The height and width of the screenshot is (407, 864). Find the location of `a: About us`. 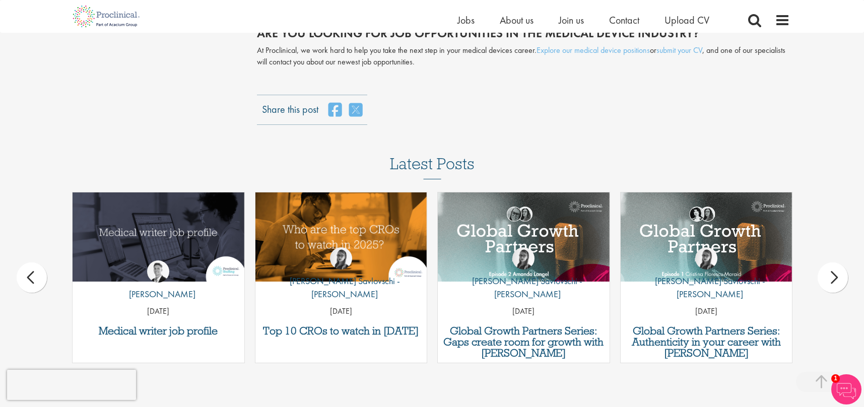

a: About us is located at coordinates (516, 20).